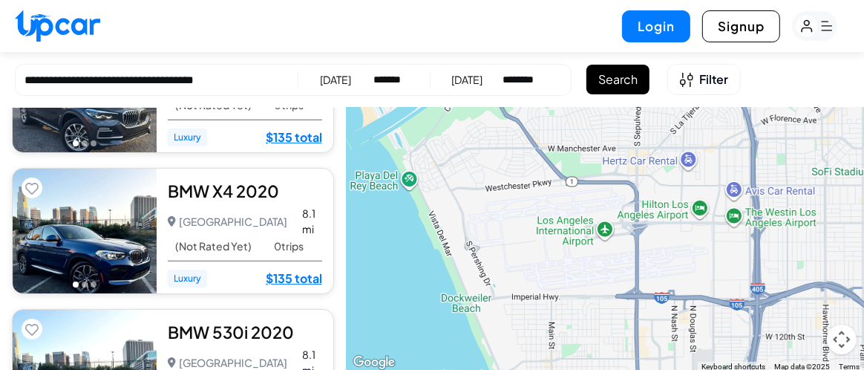 The width and height of the screenshot is (864, 370). What do you see at coordinates (244, 191) in the screenshot?
I see `div: BMW X4 2020` at bounding box center [244, 191].